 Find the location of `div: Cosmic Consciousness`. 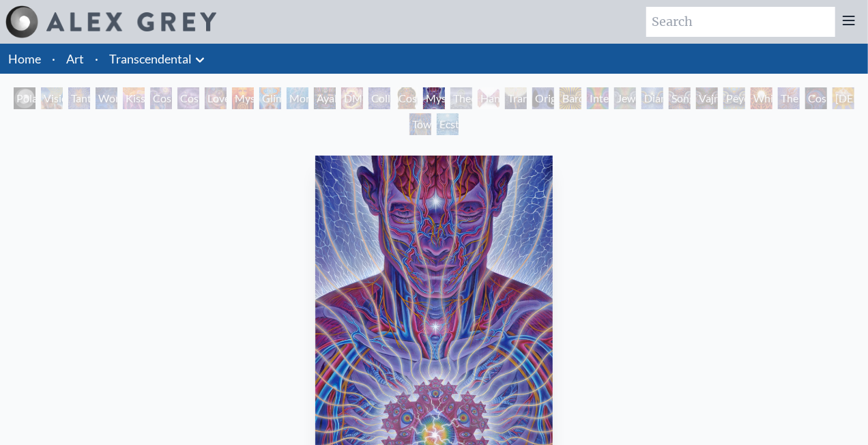

div: Cosmic Consciousness is located at coordinates (816, 98).